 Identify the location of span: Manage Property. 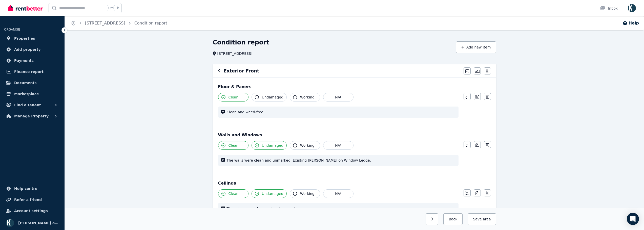
(31, 116).